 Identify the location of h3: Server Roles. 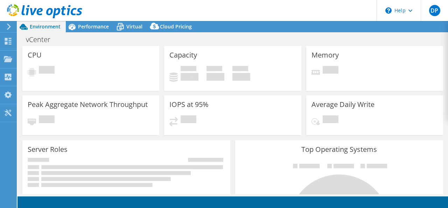
(48, 149).